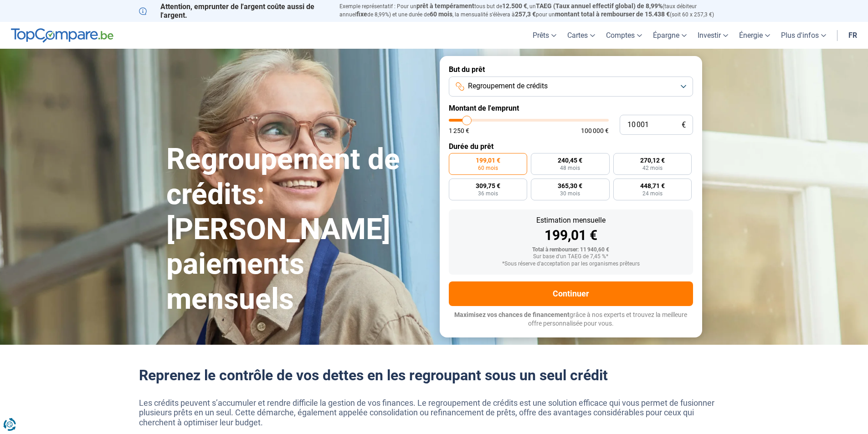 The image size is (868, 434). Describe the element at coordinates (571, 236) in the screenshot. I see `div: 199,01 €` at that location.